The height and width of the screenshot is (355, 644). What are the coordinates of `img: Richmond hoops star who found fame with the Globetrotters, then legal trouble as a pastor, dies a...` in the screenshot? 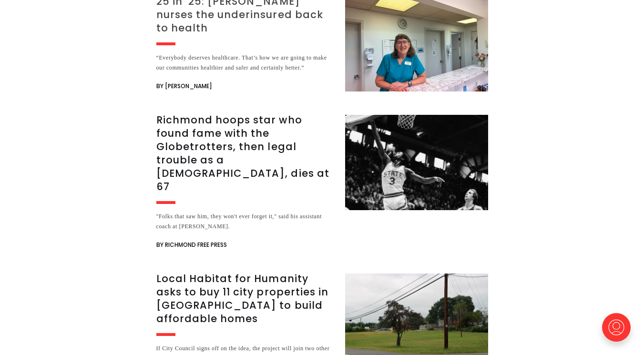 It's located at (417, 162).